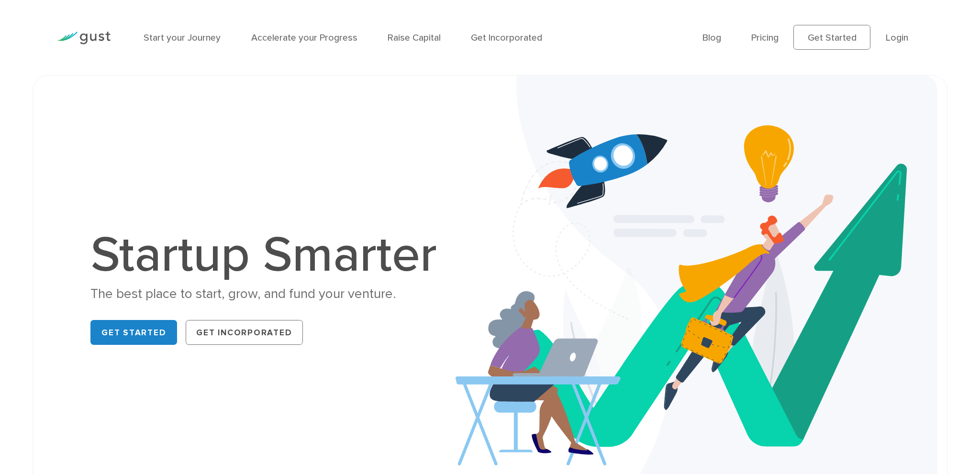 The width and height of the screenshot is (980, 474). I want to click on a: Start your Journey, so click(182, 37).